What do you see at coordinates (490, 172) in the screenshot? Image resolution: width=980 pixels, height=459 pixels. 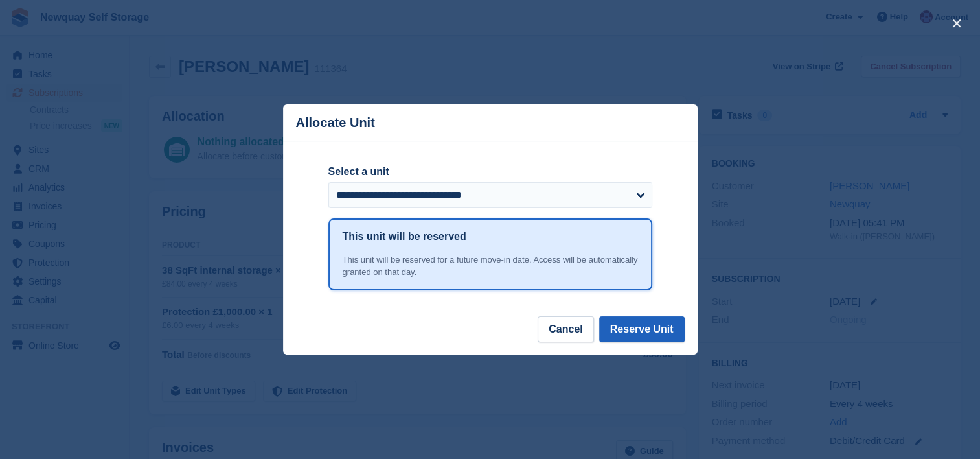 I see `label: Select a unit` at bounding box center [490, 172].